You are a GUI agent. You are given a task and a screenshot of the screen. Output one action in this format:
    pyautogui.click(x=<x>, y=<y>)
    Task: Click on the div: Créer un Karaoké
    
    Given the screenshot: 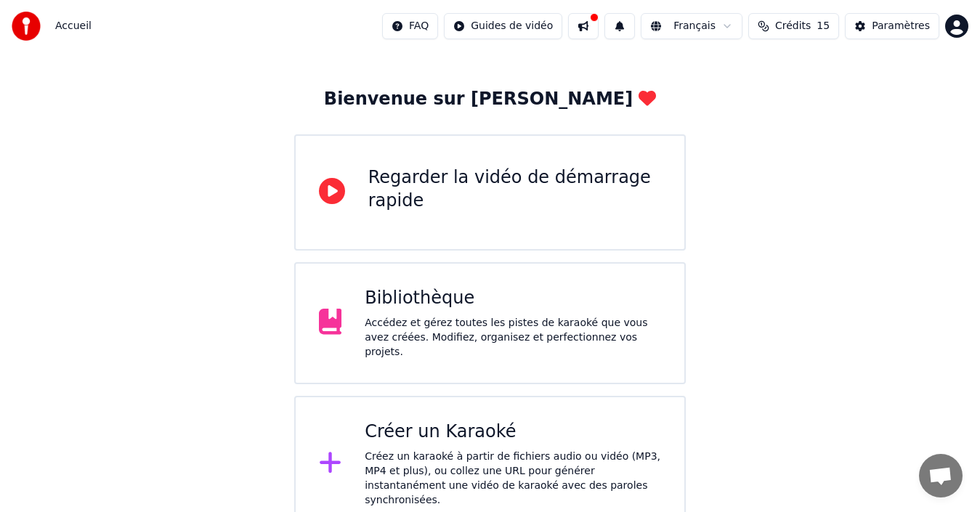 What is the action you would take?
    pyautogui.click(x=513, y=433)
    